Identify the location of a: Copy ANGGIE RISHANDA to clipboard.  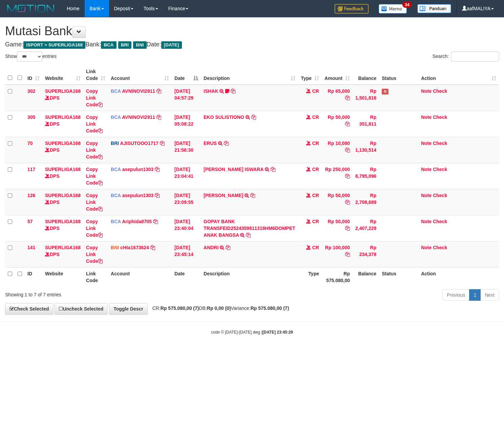
(253, 196).